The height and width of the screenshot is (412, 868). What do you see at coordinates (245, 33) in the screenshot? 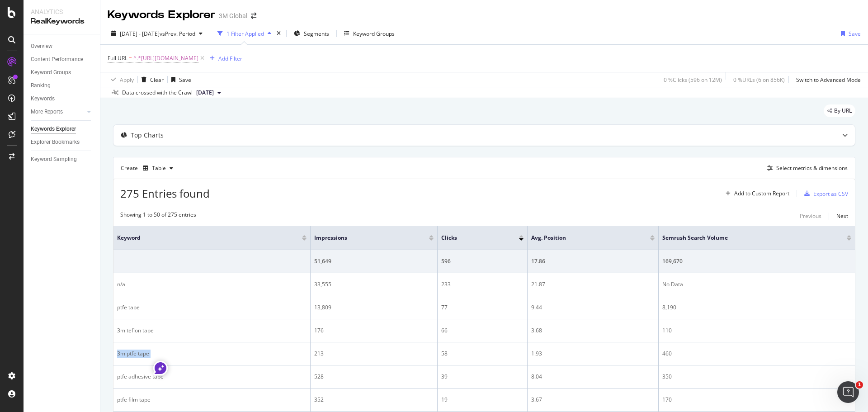
I see `div: 1 Filter Applied` at bounding box center [245, 33].